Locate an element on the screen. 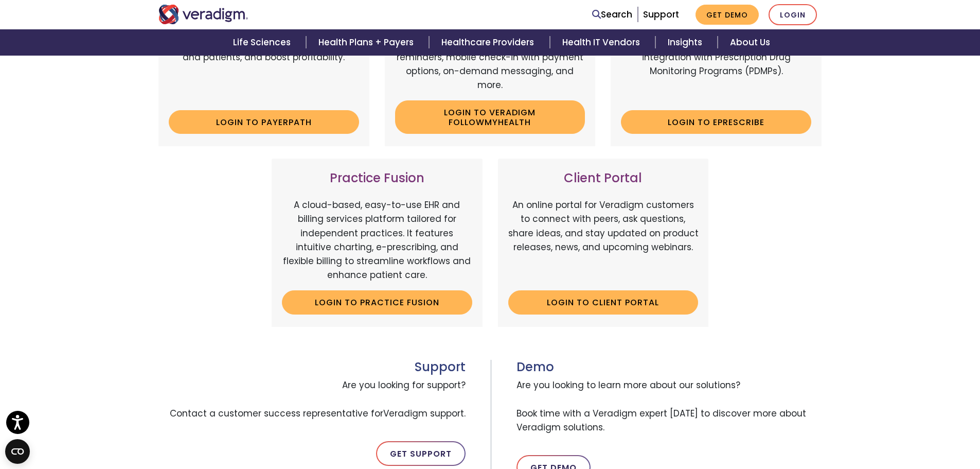  a: Login to Veradigm FollowMyHealth is located at coordinates (490, 117).